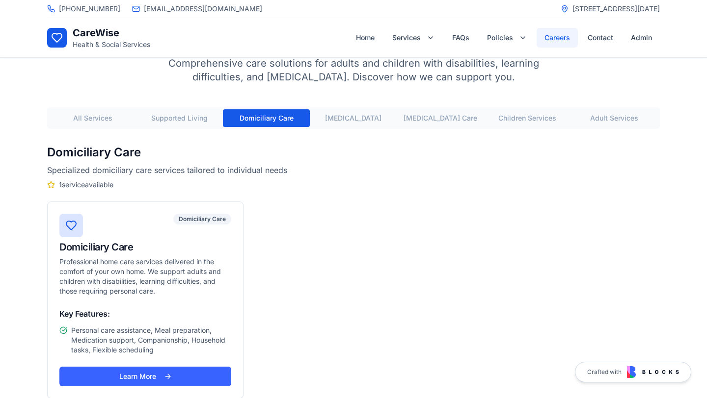 The image size is (707, 398). I want to click on h2: Domiciliary Care, so click(353, 153).